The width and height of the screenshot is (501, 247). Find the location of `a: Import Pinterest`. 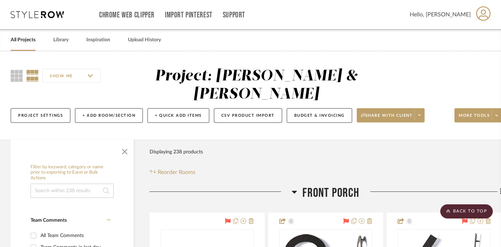

a: Import Pinterest is located at coordinates (189, 15).